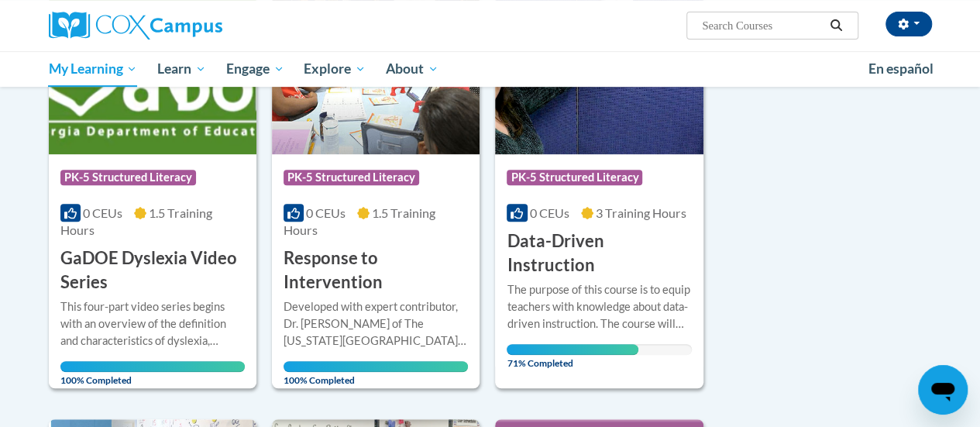 Image resolution: width=980 pixels, height=427 pixels. Describe the element at coordinates (181, 69) in the screenshot. I see `a: Learn` at that location.